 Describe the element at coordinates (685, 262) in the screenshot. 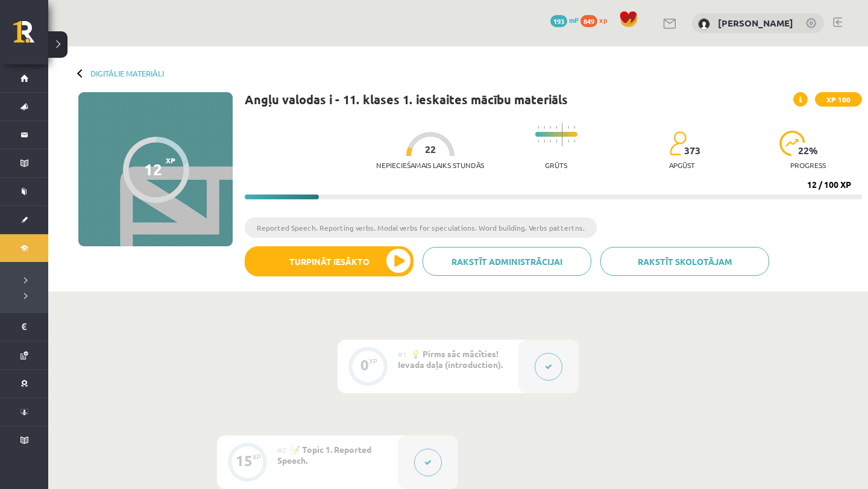

I see `a: Rakstīt skolotājam` at that location.